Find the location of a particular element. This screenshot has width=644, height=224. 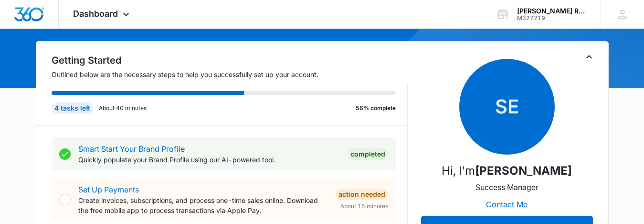

p: Create invoices, subscriptions, and process one-time sales online. Download the free mobile app t... is located at coordinates (203, 205).